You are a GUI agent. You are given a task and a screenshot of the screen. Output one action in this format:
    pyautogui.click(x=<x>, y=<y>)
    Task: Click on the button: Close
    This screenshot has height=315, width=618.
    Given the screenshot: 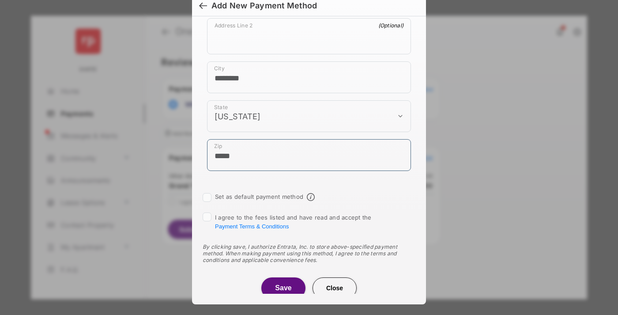 What is the action you would take?
    pyautogui.click(x=334, y=288)
    